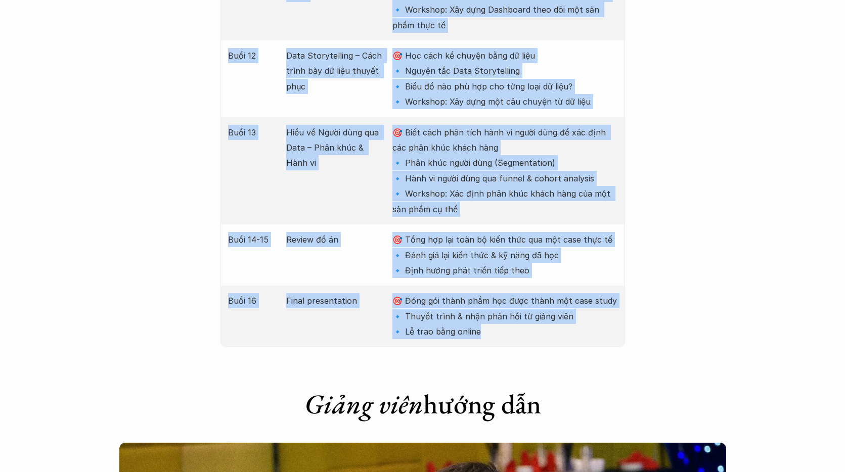 The height and width of the screenshot is (472, 845). I want to click on p: Final presentation, so click(334, 301).